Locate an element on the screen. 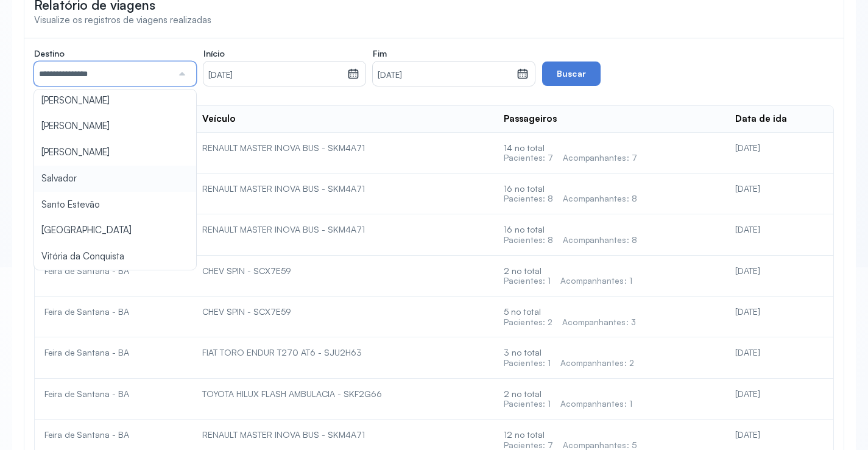  button: Buscar is located at coordinates (571, 74).